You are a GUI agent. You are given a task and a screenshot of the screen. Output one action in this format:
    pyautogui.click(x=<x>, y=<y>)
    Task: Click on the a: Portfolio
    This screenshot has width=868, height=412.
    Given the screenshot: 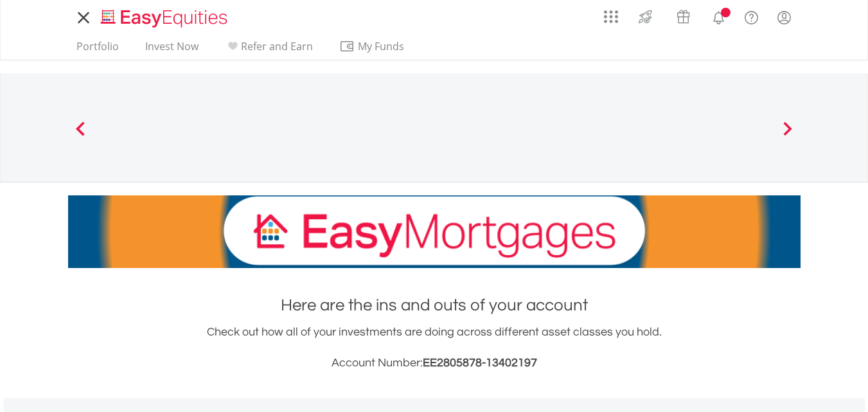 What is the action you would take?
    pyautogui.click(x=98, y=50)
    